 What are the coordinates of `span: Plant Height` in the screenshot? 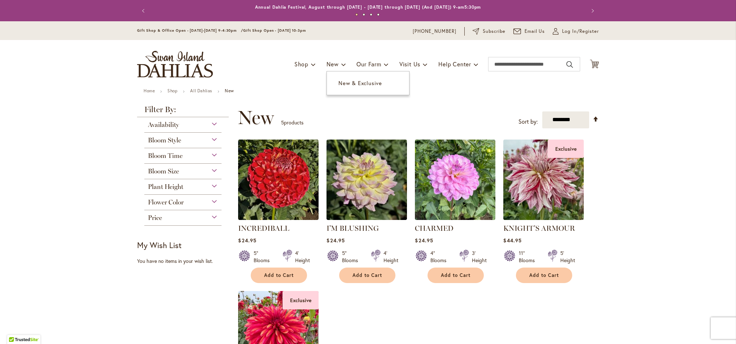 It's located at (166, 187).